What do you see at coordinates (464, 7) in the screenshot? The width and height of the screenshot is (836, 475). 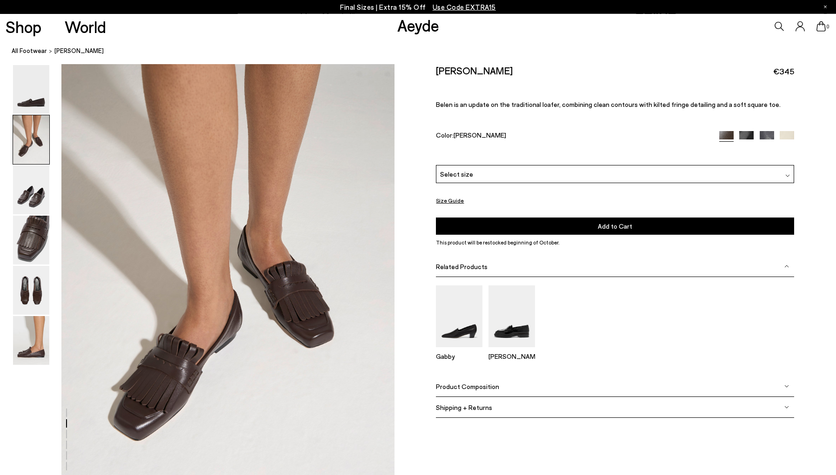 I see `span: Navigate to /collections/ss25-final-sizes` at bounding box center [464, 7].